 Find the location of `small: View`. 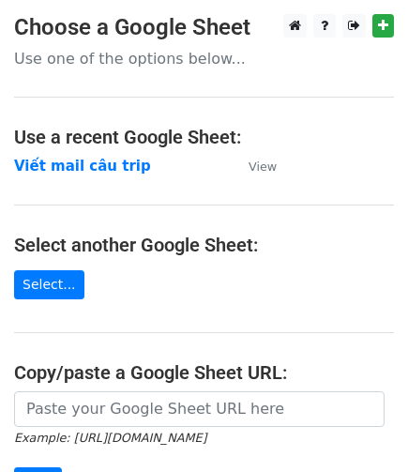

small: View is located at coordinates (263, 166).